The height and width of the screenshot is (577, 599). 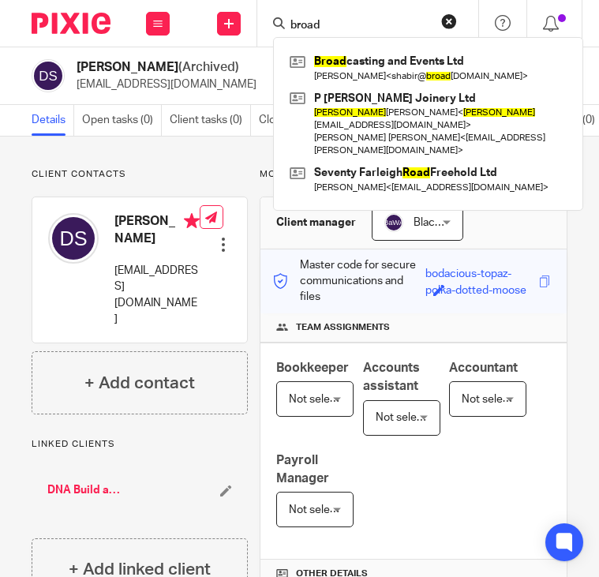 I want to click on a: Client tasks (0), so click(x=210, y=120).